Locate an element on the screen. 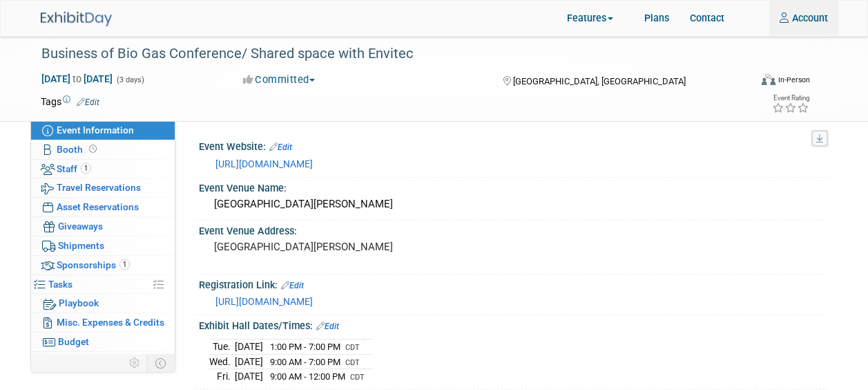 This screenshot has height=390, width=868. span: Asset Reservations is located at coordinates (98, 206).